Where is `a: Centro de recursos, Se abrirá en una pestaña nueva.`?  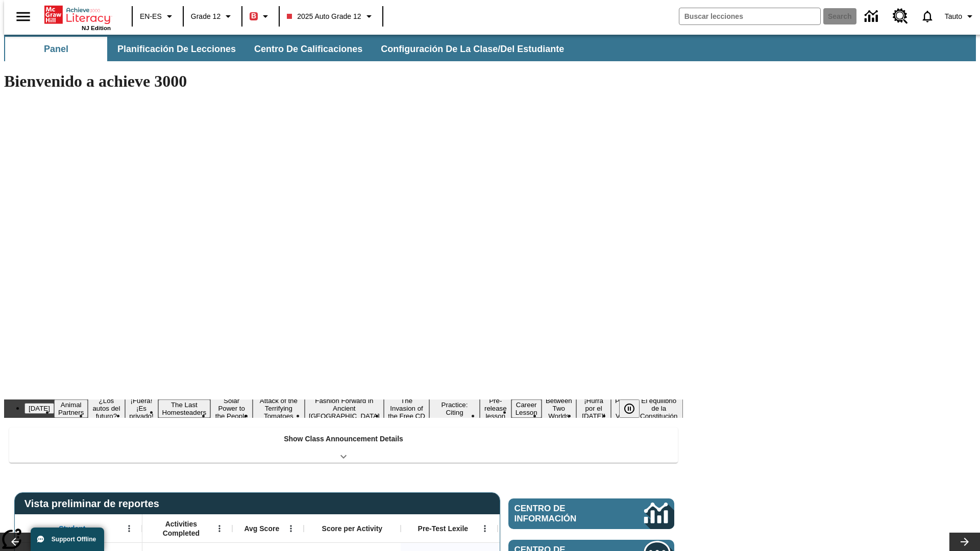
a: Centro de recursos, Se abrirá en una pestaña nueva. is located at coordinates (900, 17).